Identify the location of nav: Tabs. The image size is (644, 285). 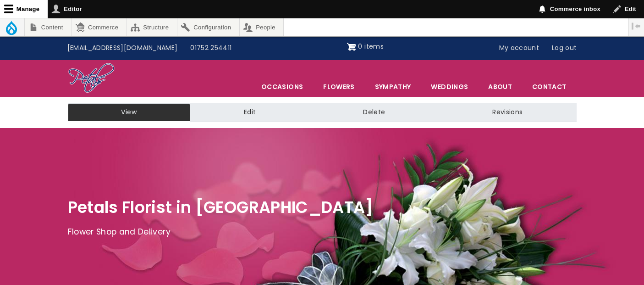
(322, 112).